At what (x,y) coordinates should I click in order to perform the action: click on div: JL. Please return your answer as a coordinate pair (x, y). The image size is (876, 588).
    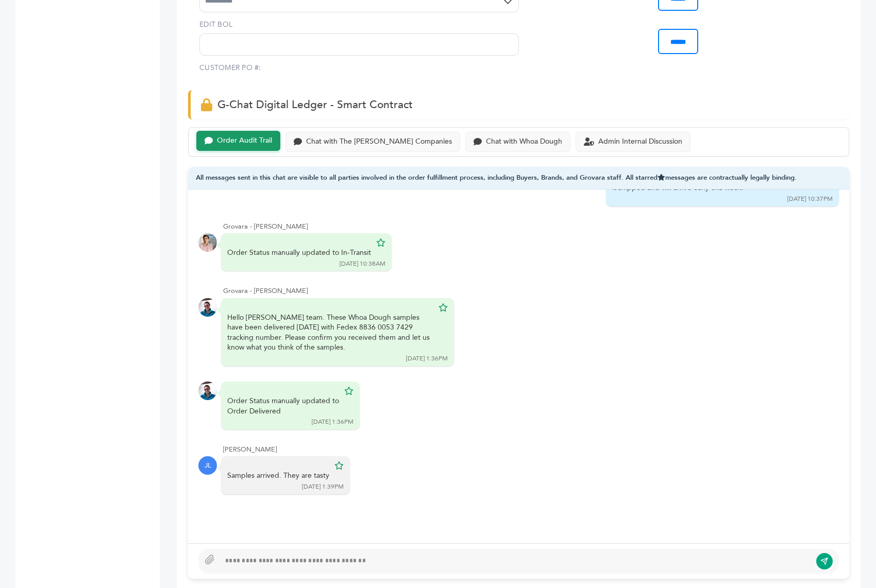
    Looking at the image, I should click on (207, 466).